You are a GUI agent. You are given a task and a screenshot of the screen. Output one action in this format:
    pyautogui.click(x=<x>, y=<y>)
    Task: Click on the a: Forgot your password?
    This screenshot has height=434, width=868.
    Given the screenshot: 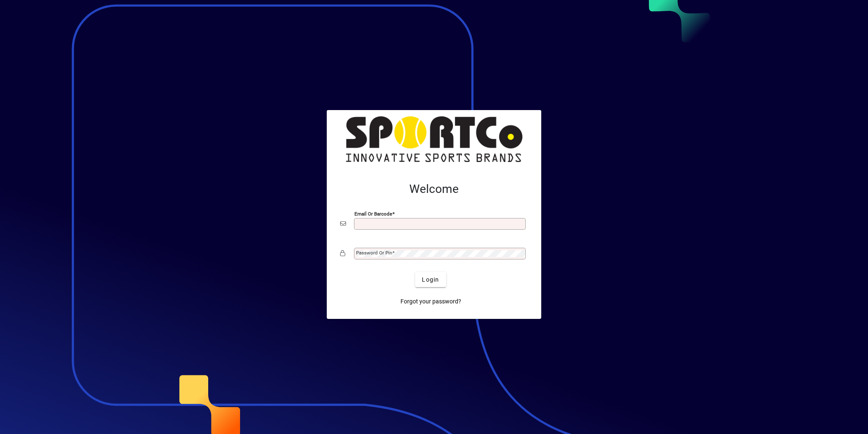 What is the action you would take?
    pyautogui.click(x=431, y=302)
    